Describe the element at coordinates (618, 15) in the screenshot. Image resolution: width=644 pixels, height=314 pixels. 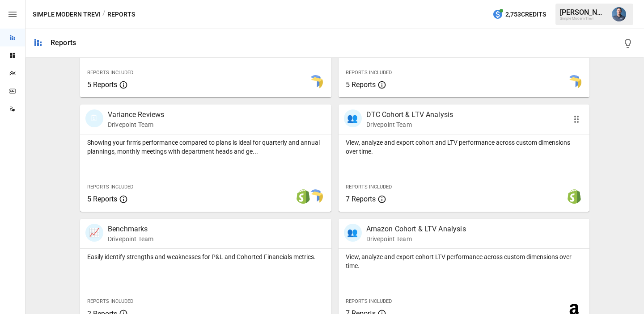
I see `button: Mike Beckham` at that location.